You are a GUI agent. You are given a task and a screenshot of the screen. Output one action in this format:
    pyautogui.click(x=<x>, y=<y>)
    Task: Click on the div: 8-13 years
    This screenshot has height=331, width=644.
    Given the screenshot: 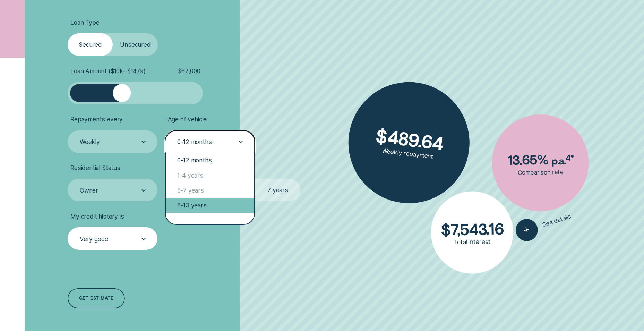 What is the action you would take?
    pyautogui.click(x=210, y=205)
    